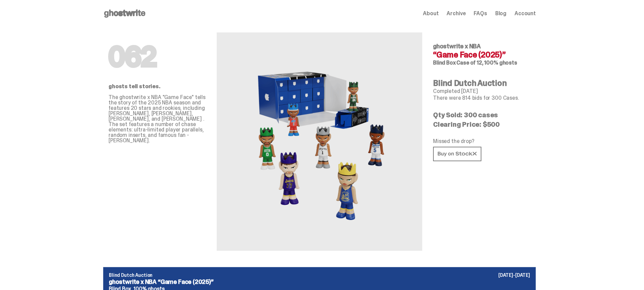 The width and height of the screenshot is (644, 290). Describe the element at coordinates (525, 14) in the screenshot. I see `span: Account` at that location.